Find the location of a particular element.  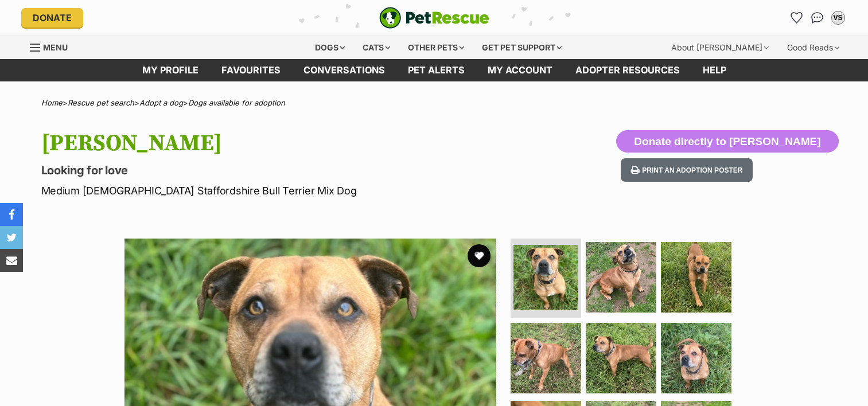

a: Dogs available for adoption is located at coordinates (237, 102).